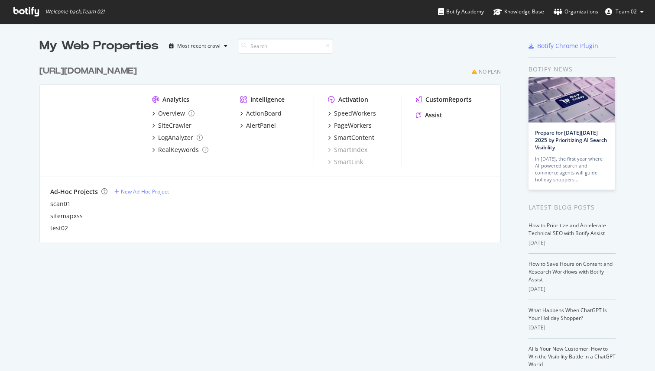 Image resolution: width=655 pixels, height=371 pixels. I want to click on div: Botify news, so click(572, 69).